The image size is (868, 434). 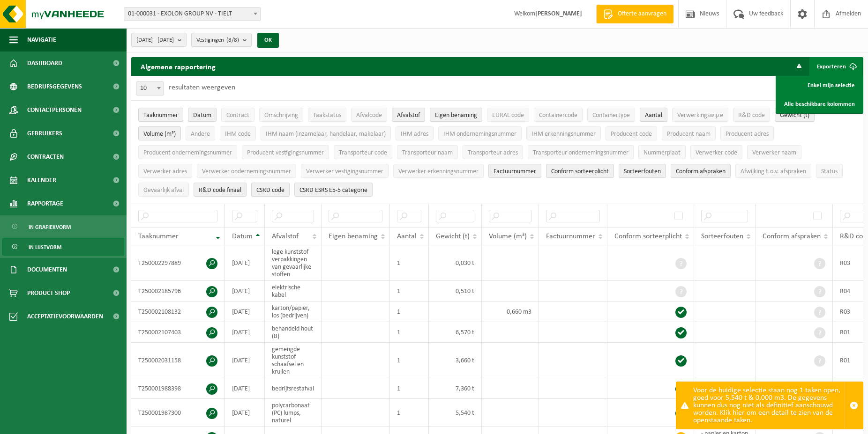 I want to click on button: Verwerker erkenningsnummerVerwerker erkenningsnummer: Activate to sort, so click(x=438, y=171).